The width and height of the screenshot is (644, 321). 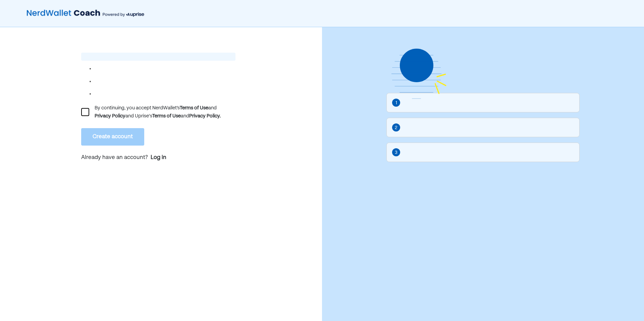 I want to click on div: 1, so click(x=396, y=103).